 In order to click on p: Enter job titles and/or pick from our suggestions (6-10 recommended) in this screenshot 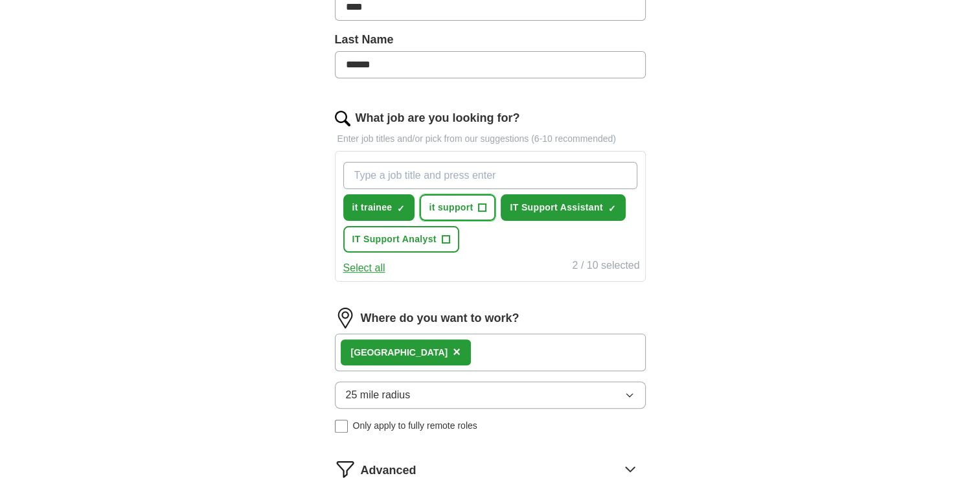, I will do `click(490, 139)`.